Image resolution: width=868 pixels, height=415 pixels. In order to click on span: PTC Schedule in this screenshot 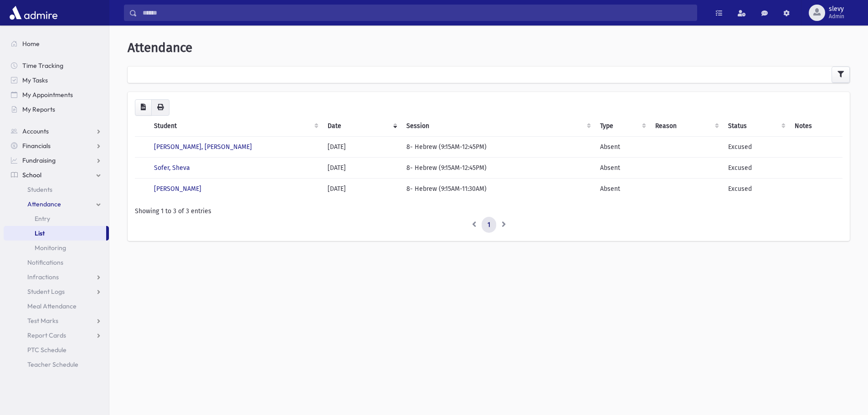, I will do `click(47, 350)`.